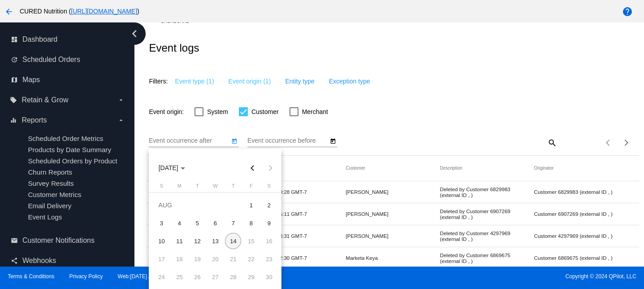  Describe the element at coordinates (197, 205) in the screenshot. I see `td: AUG` at that location.